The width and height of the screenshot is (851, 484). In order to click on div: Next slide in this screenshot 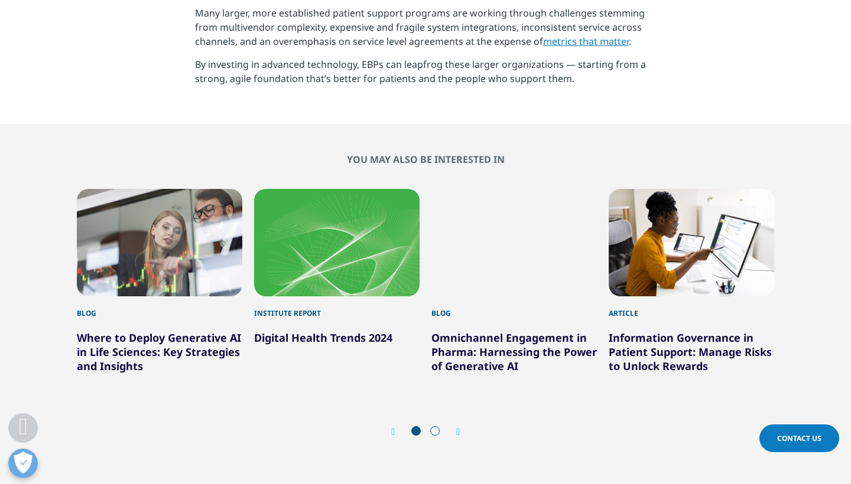, I will do `click(452, 432)`.